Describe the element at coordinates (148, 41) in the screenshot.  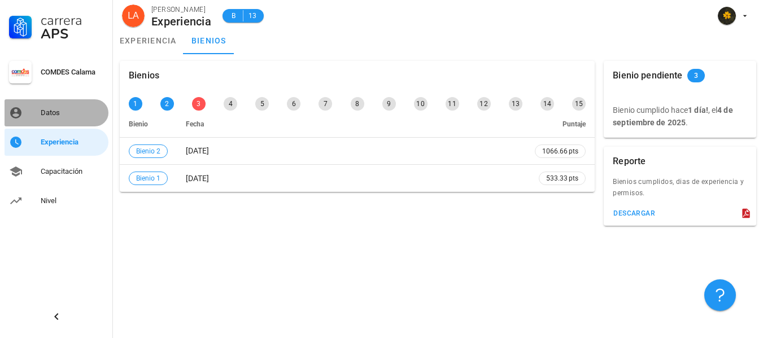
I see `a: experiencia` at that location.